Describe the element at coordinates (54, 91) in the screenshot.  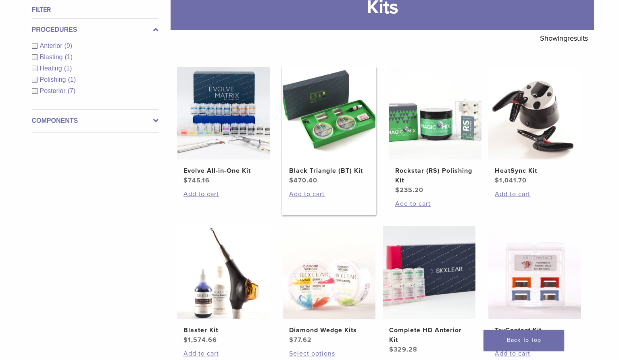
I see `span: Posterior` at that location.